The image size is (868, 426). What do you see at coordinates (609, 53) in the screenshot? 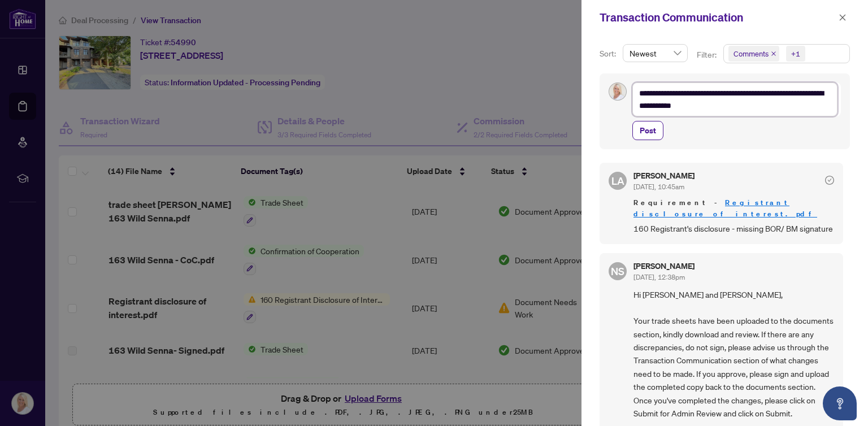
I see `p: Sort:` at bounding box center [609, 53].